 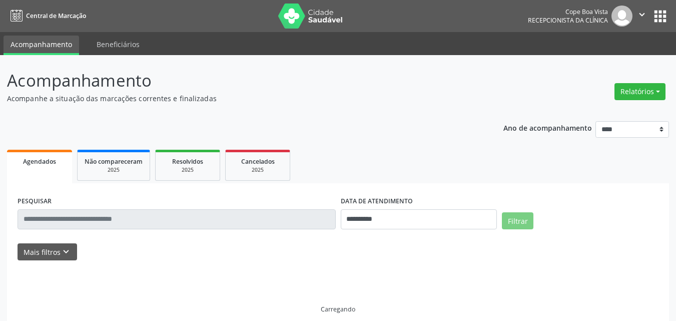 I want to click on button: Mais filtroskeyboard_arrow_down, so click(x=47, y=252).